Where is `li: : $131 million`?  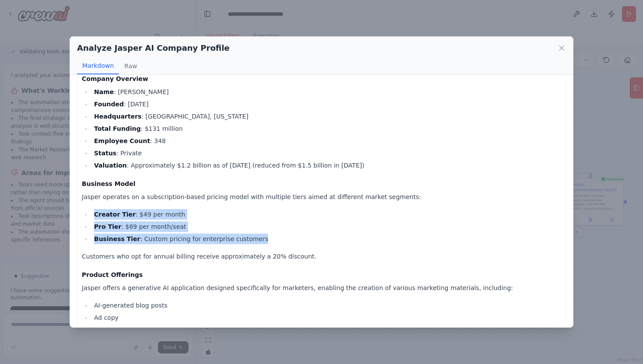 li: : $131 million is located at coordinates (326, 129).